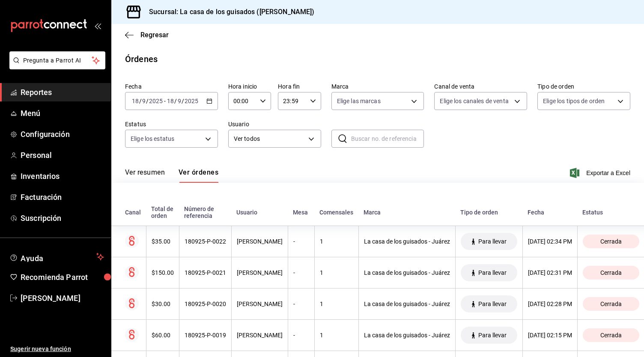 The height and width of the screenshot is (357, 644). What do you see at coordinates (62, 277) in the screenshot?
I see `span: Recomienda Parrot` at bounding box center [62, 277].